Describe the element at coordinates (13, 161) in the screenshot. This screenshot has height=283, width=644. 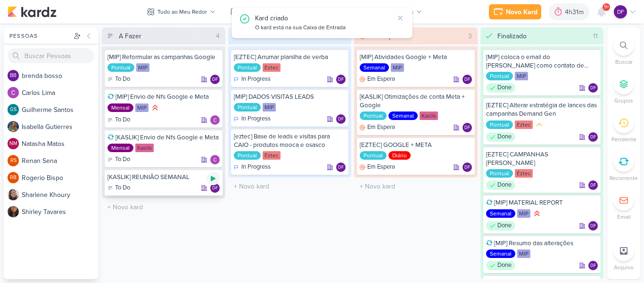
I see `p: RS` at that location.